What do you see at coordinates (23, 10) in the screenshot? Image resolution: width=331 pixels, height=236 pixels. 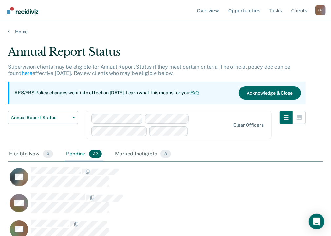 I see `img: Recidiviz` at bounding box center [23, 10].